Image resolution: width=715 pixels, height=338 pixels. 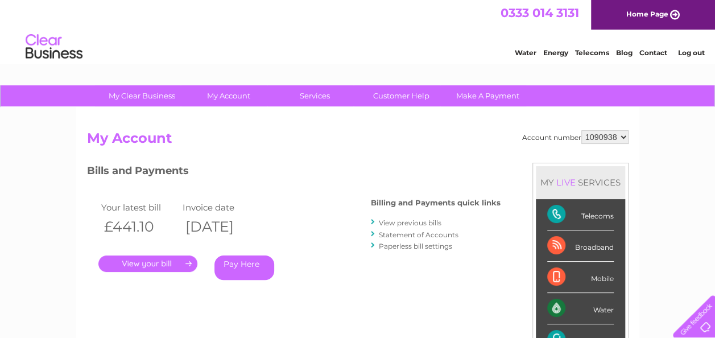 I want to click on a: Energy, so click(x=556, y=52).